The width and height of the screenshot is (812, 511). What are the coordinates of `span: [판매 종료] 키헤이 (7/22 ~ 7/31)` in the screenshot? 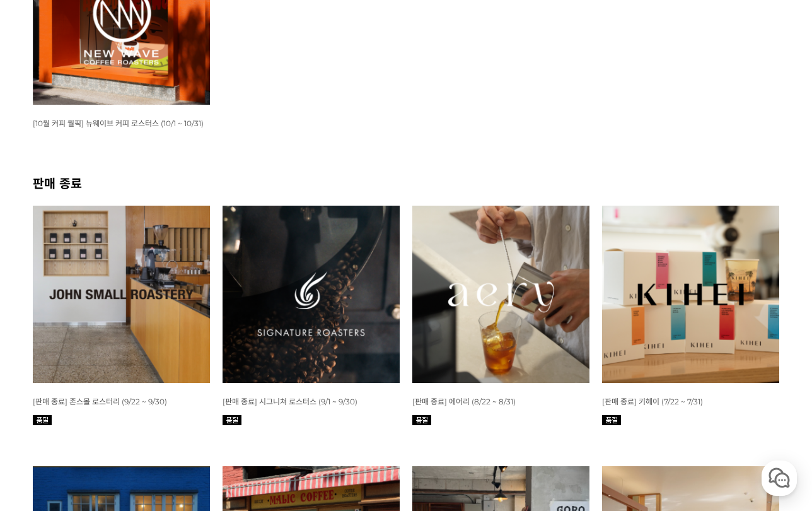 It's located at (652, 401).